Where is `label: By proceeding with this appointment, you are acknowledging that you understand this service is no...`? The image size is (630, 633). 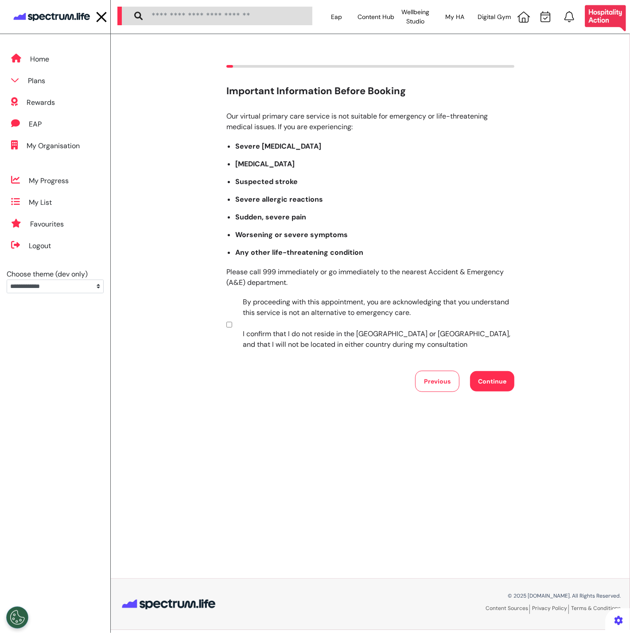 label: By proceeding with this appointment, you are acknowledging that you understand this service is no... is located at coordinates (372, 324).